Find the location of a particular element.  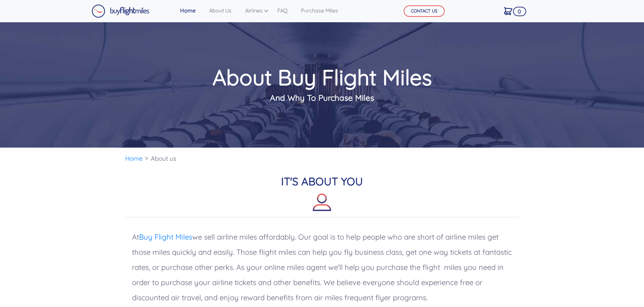

a: About Us is located at coordinates (220, 11).